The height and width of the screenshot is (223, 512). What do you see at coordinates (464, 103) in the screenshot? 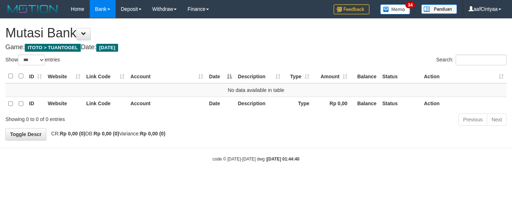
I see `th: Action` at bounding box center [464, 103].